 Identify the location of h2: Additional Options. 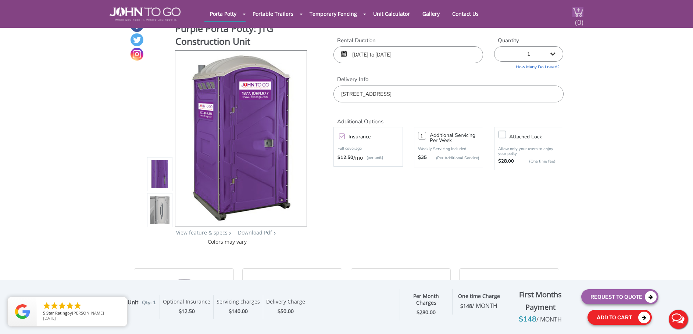
(448, 118).